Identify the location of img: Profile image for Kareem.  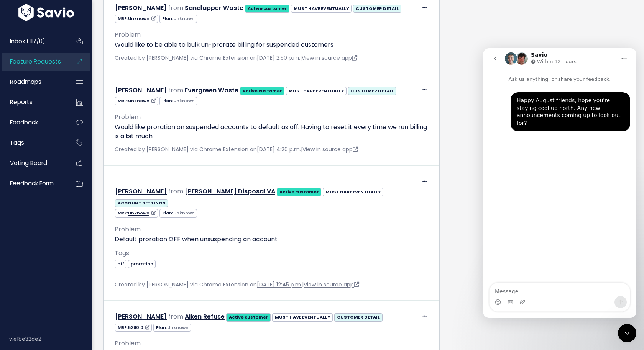
(28, 10).